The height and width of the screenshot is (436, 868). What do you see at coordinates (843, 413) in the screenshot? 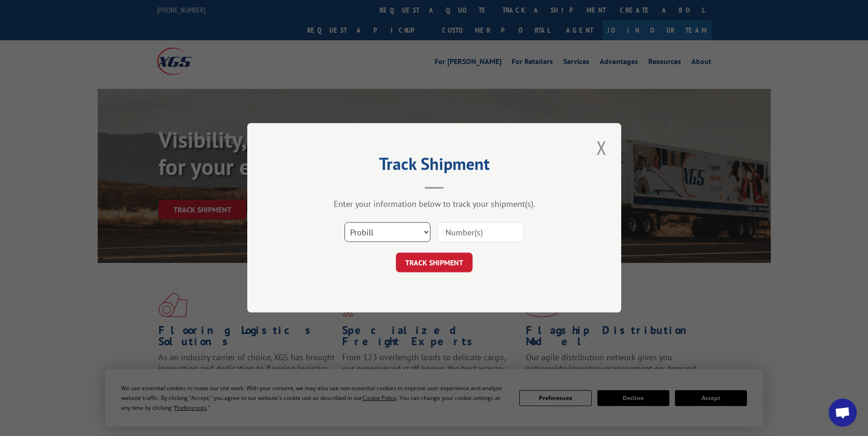
I see `a: Open chat` at bounding box center [843, 413].